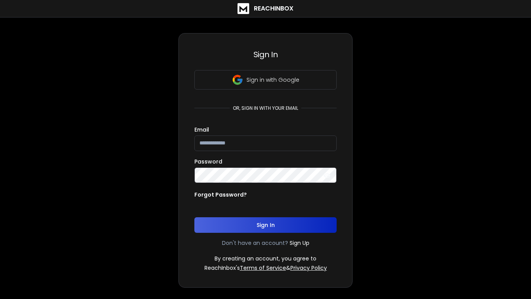 Image resolution: width=531 pixels, height=299 pixels. Describe the element at coordinates (273, 80) in the screenshot. I see `p: Sign in with Google` at that location.